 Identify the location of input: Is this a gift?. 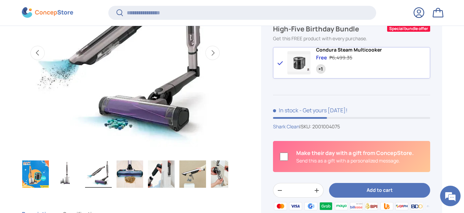
(284, 157).